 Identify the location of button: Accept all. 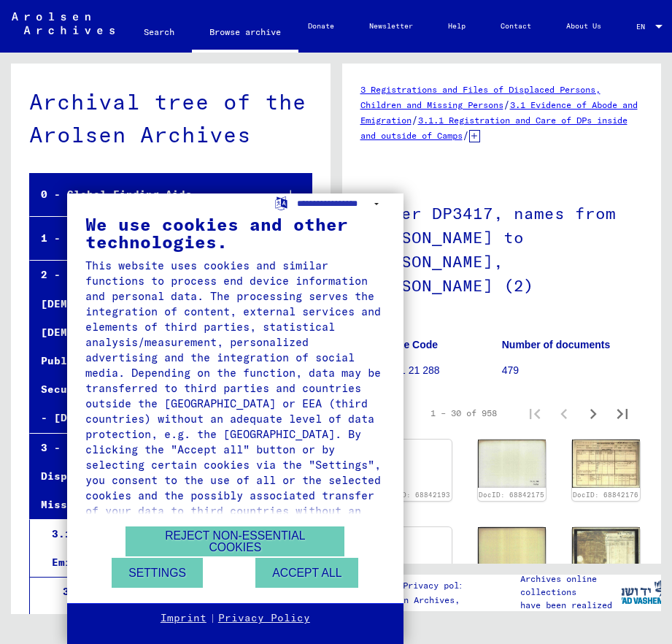
(306, 572).